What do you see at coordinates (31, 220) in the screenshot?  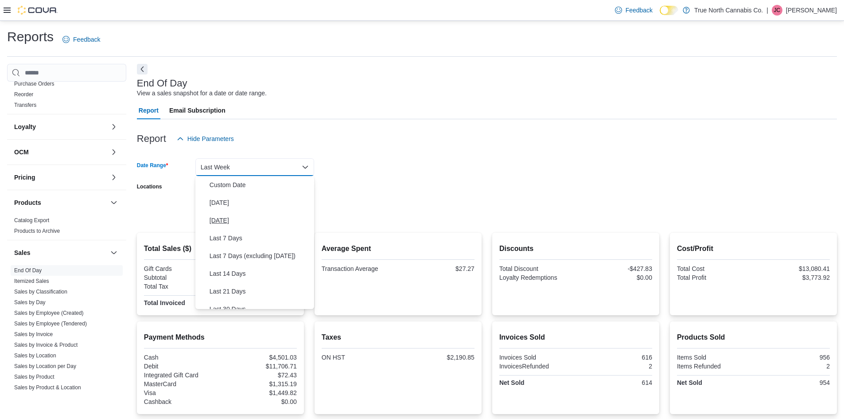 I see `a: Catalog Export` at bounding box center [31, 220].